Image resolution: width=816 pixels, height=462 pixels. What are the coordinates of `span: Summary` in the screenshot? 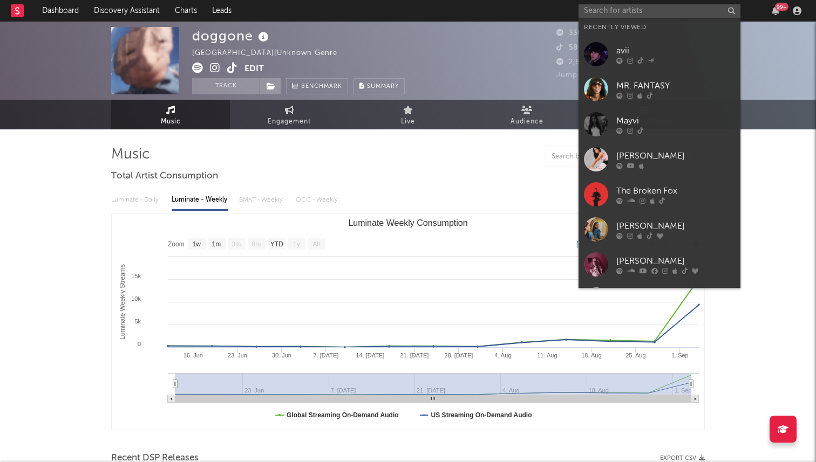 It's located at (383, 86).